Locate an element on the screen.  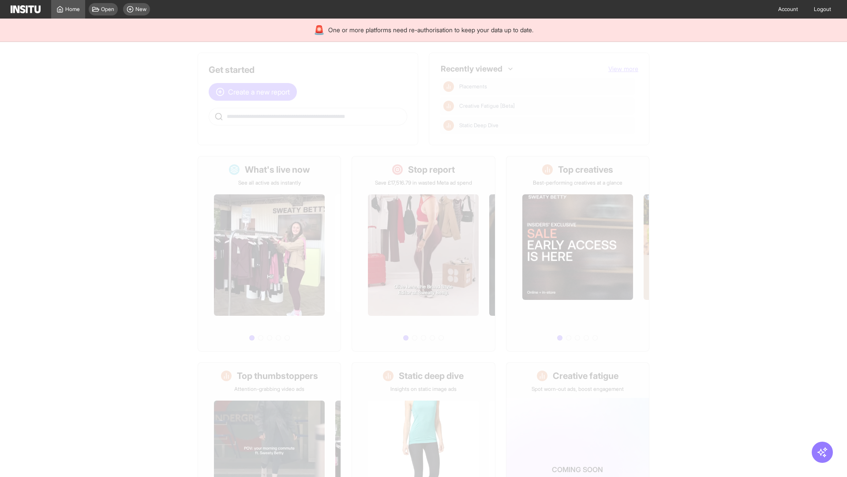
span: Home is located at coordinates (72, 9).